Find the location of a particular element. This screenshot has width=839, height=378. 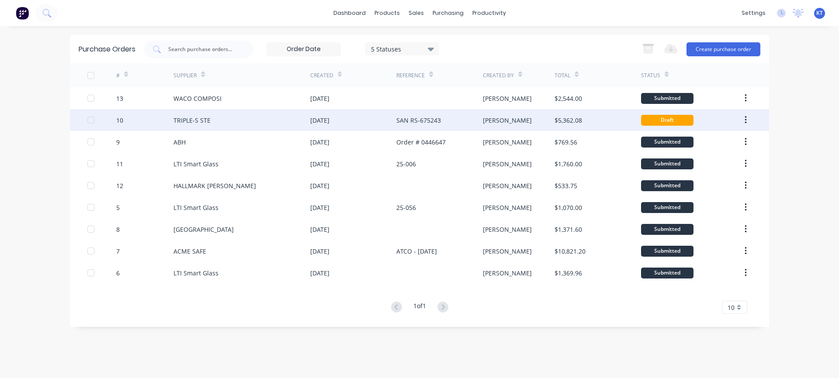

div: Created is located at coordinates (322, 76).